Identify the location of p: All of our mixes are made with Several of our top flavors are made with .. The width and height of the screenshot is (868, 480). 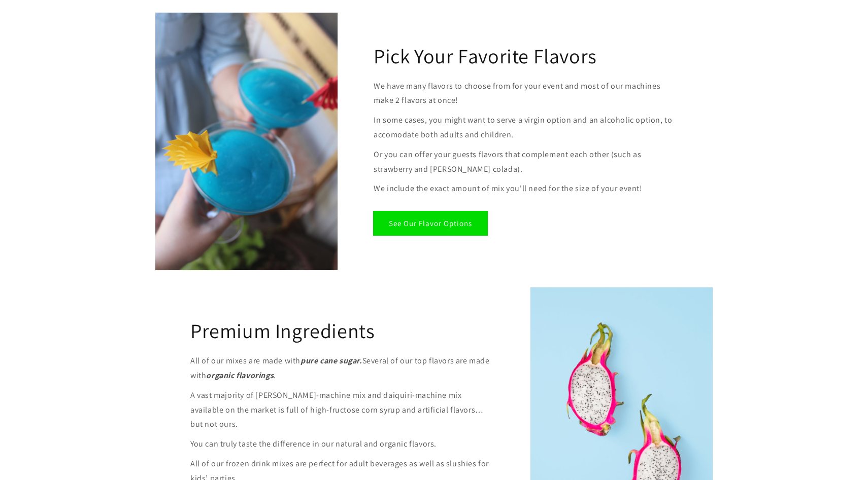
(342, 369).